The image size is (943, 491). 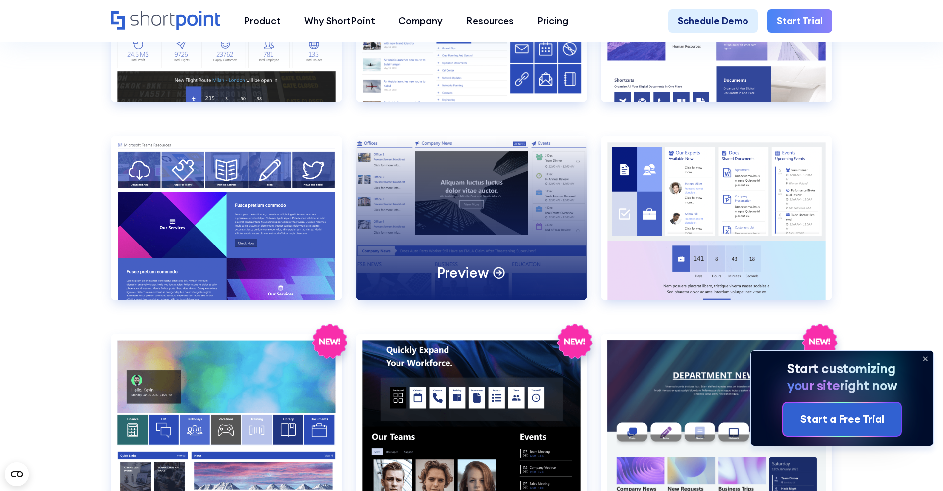 What do you see at coordinates (17, 474) in the screenshot?
I see `button: Open CMP widget` at bounding box center [17, 474].